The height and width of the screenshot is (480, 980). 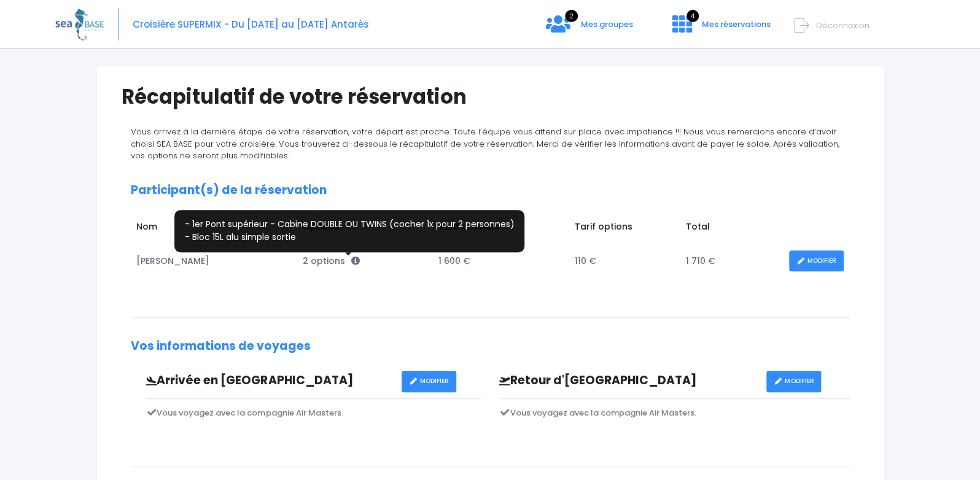 I want to click on td: 1 600 €, so click(x=501, y=261).